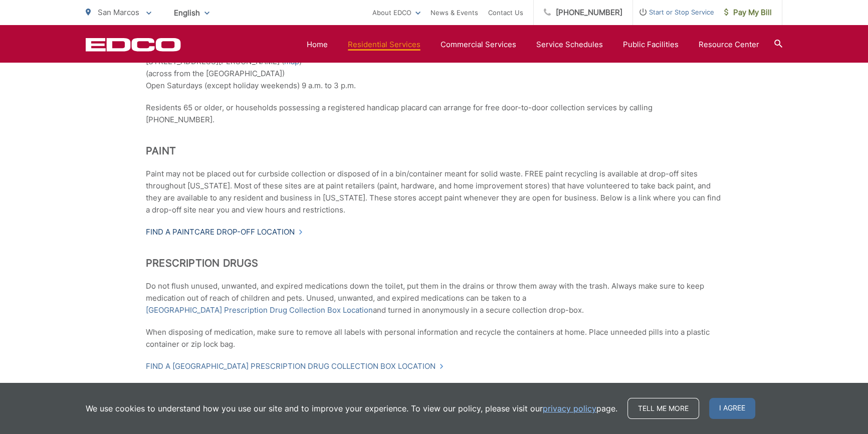  What do you see at coordinates (434, 338) in the screenshot?
I see `p: When disposing of medication, make sure to remove all labels with personal information and recycl...` at bounding box center [434, 338].